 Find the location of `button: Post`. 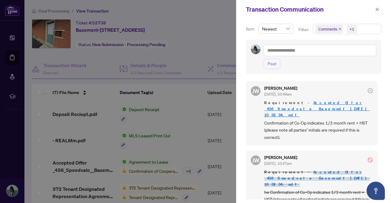

button: Post is located at coordinates (272, 64).